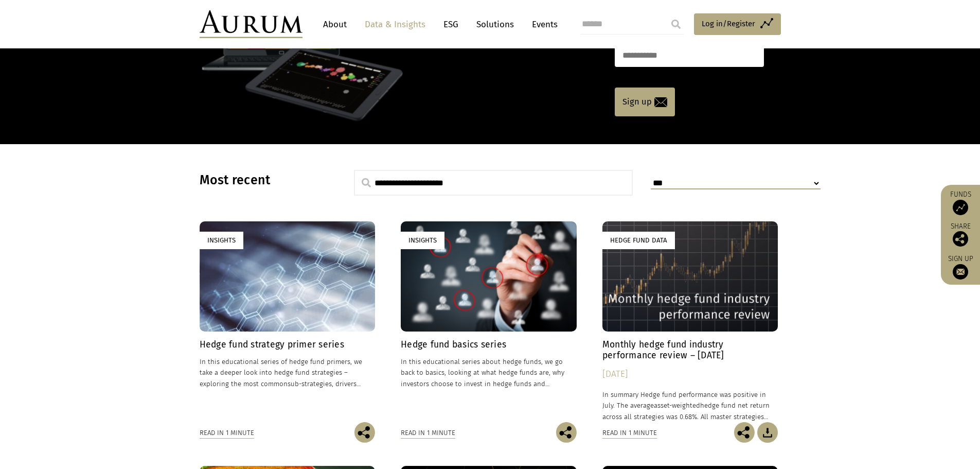  Describe the element at coordinates (737, 24) in the screenshot. I see `a: Log in/Register` at that location.